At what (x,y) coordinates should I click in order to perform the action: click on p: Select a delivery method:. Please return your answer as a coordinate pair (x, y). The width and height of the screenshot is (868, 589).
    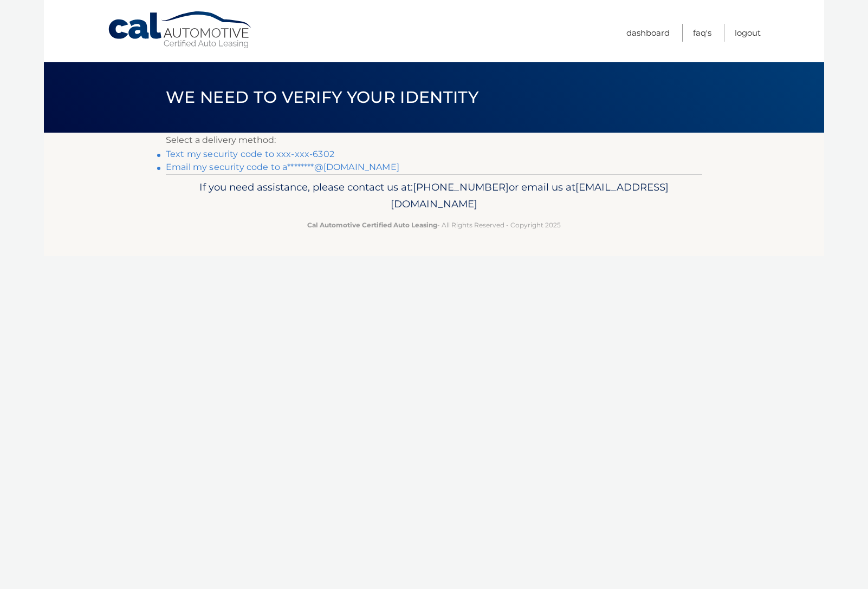
    Looking at the image, I should click on (434, 140).